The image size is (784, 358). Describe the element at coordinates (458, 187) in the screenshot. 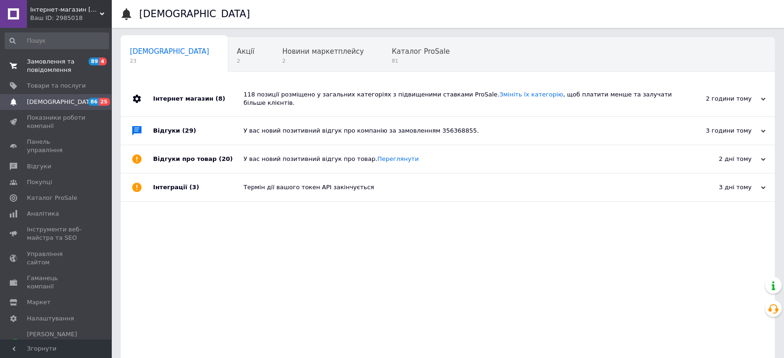

I see `div: Термін дії вашого токен API закінчується` at that location.